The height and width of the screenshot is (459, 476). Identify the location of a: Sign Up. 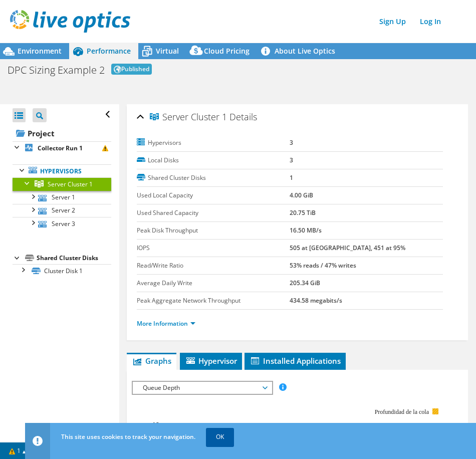
(392, 21).